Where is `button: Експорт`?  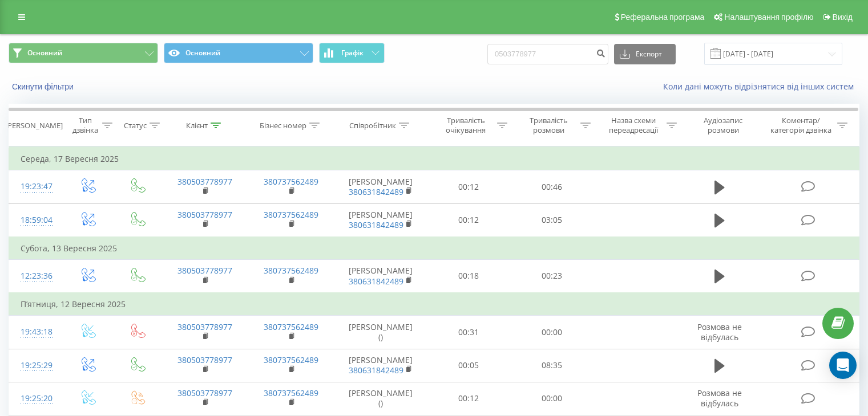
button: Експорт is located at coordinates (645, 54).